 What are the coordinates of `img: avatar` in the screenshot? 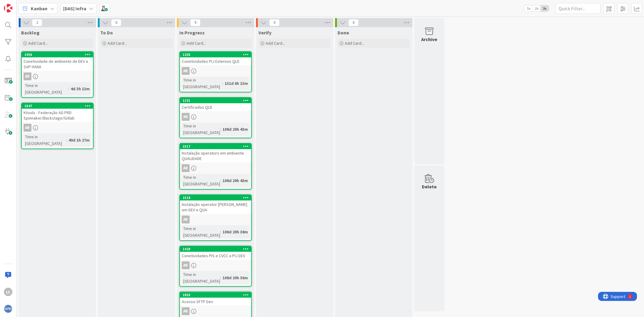 It's located at (8, 309).